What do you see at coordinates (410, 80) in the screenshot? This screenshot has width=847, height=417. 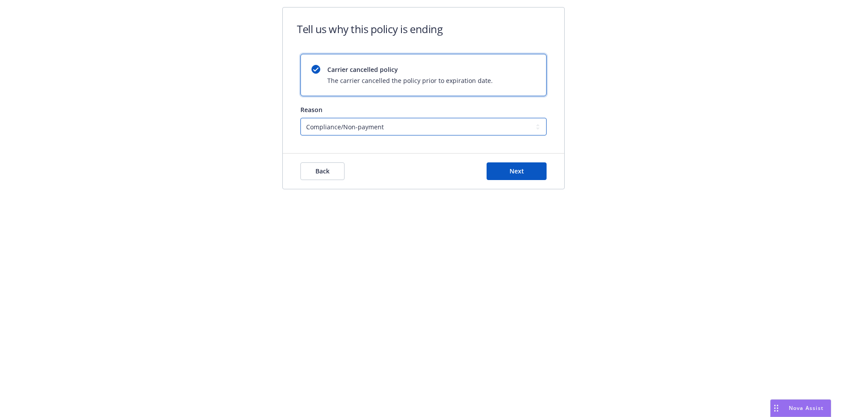 I see `span: The carrier cancelled the policy prior to expiration date.` at bounding box center [410, 80].